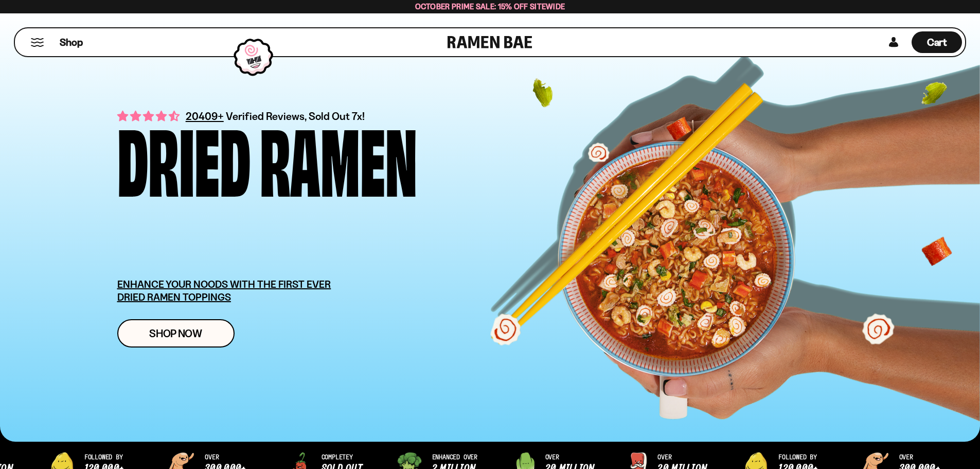 This screenshot has width=980, height=469. I want to click on span: October Prime Sale: 15% off Sitewide, so click(491, 6).